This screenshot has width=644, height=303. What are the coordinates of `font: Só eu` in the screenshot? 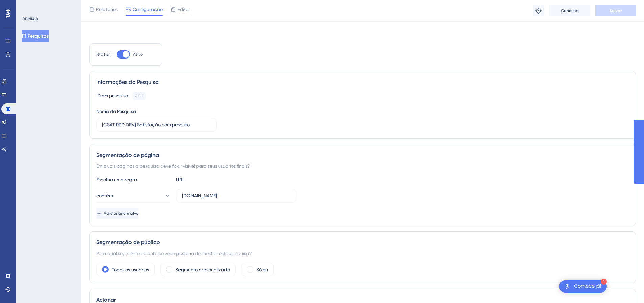 It's located at (262, 269).